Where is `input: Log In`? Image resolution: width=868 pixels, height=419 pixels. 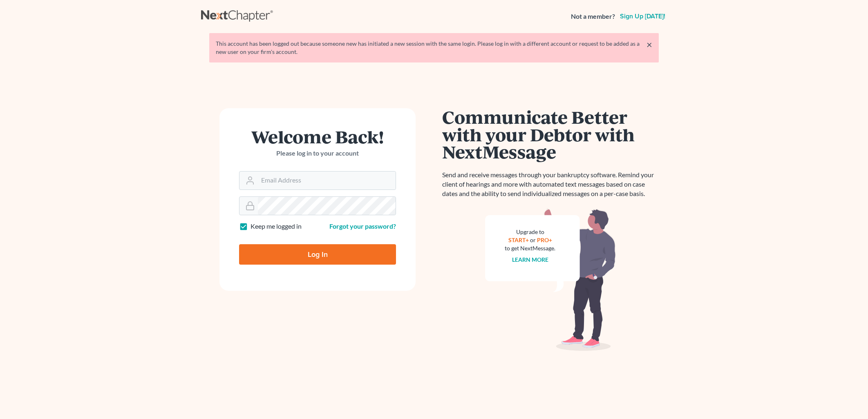
input: Log In is located at coordinates (318, 255).